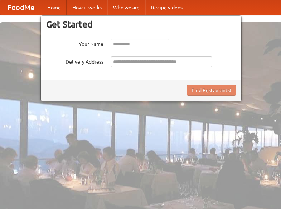 This screenshot has width=281, height=209. I want to click on a: Who we are, so click(126, 8).